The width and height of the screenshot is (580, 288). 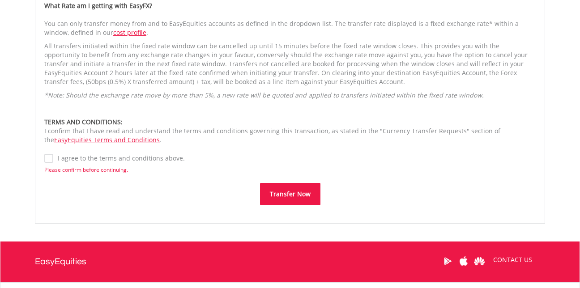 What do you see at coordinates (463, 261) in the screenshot?
I see `a: Apple` at bounding box center [463, 261].